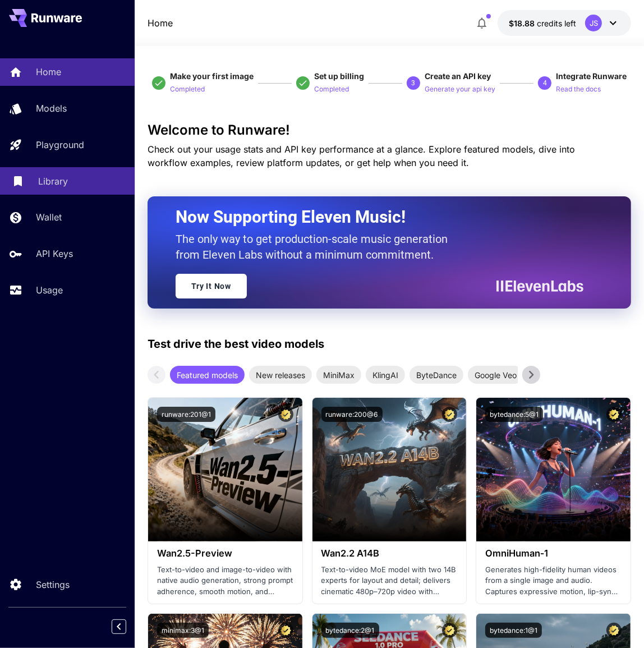 This screenshot has width=644, height=648. Describe the element at coordinates (207, 375) in the screenshot. I see `span: Featured models` at that location.